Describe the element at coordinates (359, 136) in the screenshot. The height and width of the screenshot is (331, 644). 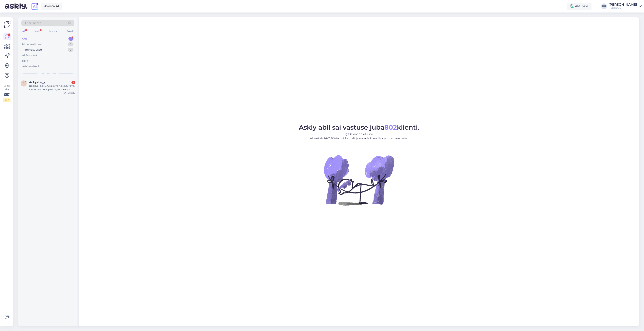
I see `p: Iga klient on oluline. AI vastab 24/7. Tööta nutikamalt ja muuda kliendikogemus paremaks.` at that location.